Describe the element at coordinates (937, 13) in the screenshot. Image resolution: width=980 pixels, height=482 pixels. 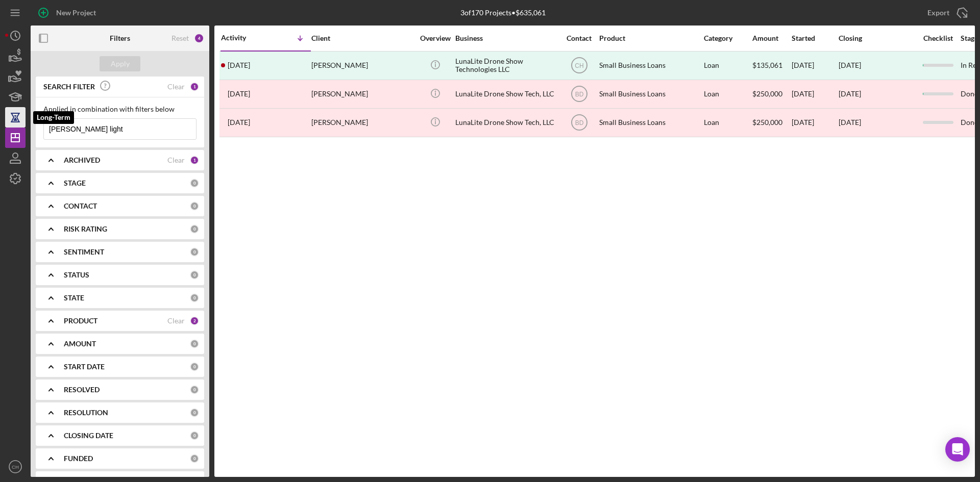
I see `div: Export` at that location.